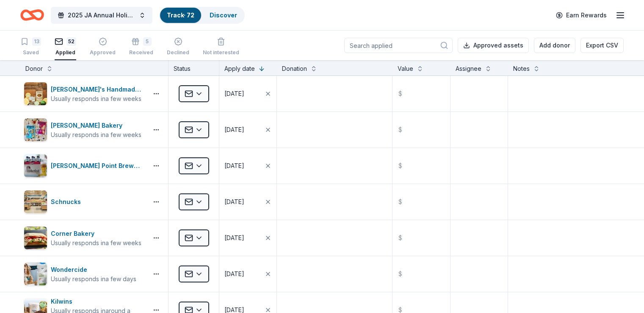  I want to click on img: Image for Wondercide, so click(36, 274).